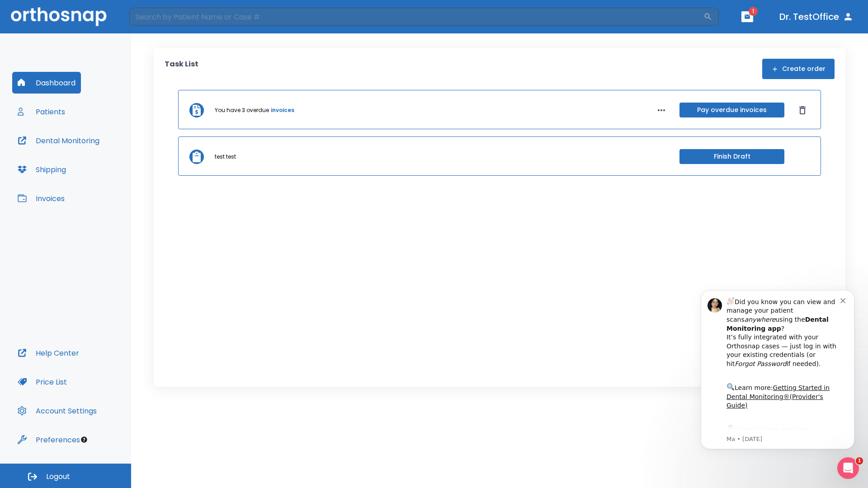  What do you see at coordinates (91, 91) in the screenshot?
I see `div: message notification from Ma, 9w ago. 👋🏻 Did you know you can view and manage your patient scans ...` at bounding box center [91, 91].